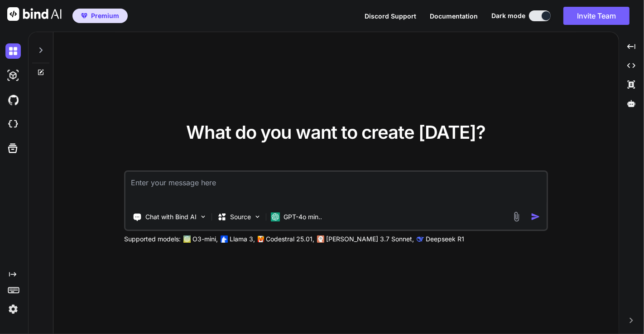 This screenshot has height=334, width=644. What do you see at coordinates (258, 216) in the screenshot?
I see `img: Pick Models` at bounding box center [258, 216].